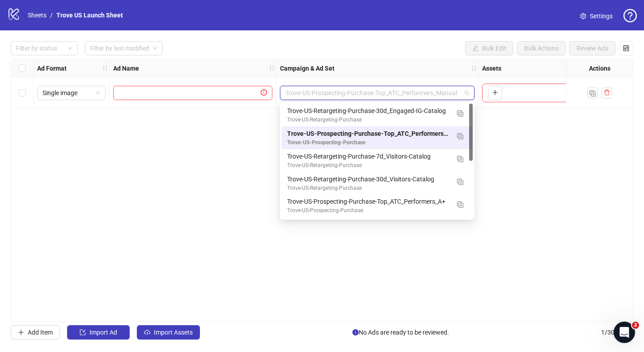 The image size is (644, 352). Describe the element at coordinates (173, 333) in the screenshot. I see `span: Import Assets` at that location.